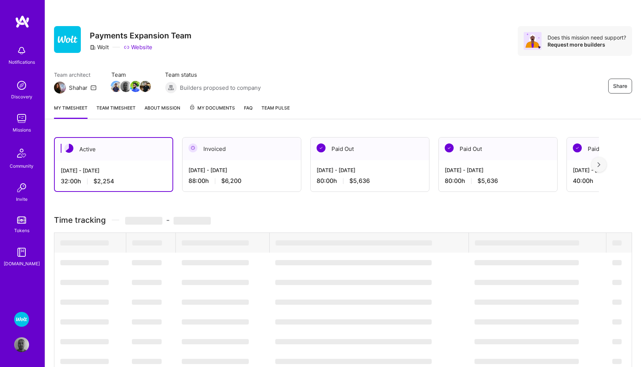 This screenshot has width=641, height=367. I want to click on a: My timesheet, so click(71, 111).